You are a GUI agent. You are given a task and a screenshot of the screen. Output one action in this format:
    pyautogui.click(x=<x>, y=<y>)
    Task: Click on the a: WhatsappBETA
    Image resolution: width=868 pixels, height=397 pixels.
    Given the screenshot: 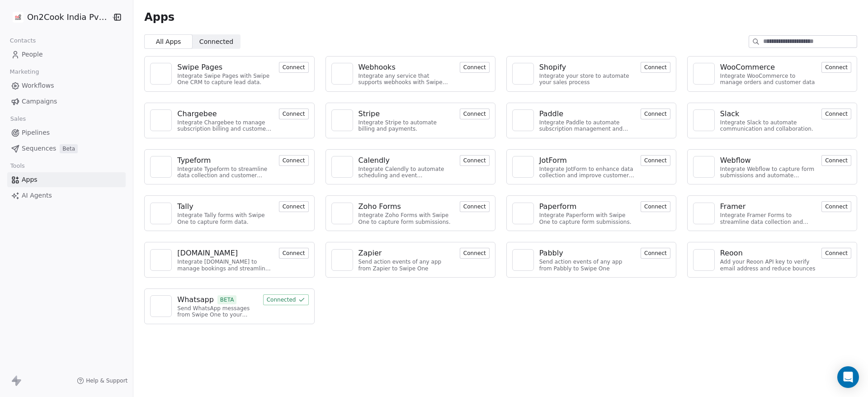 What is the action you would take?
    pyautogui.click(x=217, y=299)
    